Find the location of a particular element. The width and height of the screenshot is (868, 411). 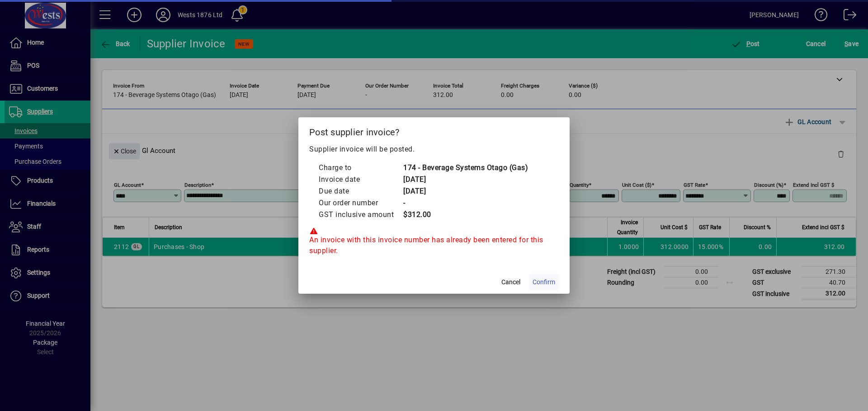

td: $312.00 is located at coordinates (465, 215).